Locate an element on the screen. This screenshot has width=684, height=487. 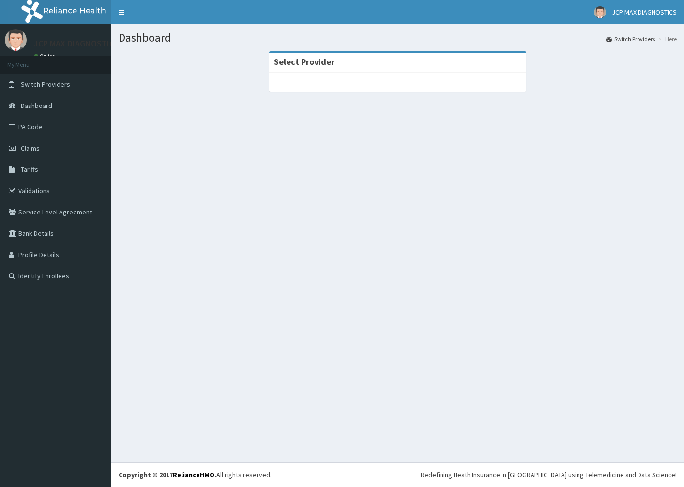
span: Tariffs is located at coordinates (30, 170).